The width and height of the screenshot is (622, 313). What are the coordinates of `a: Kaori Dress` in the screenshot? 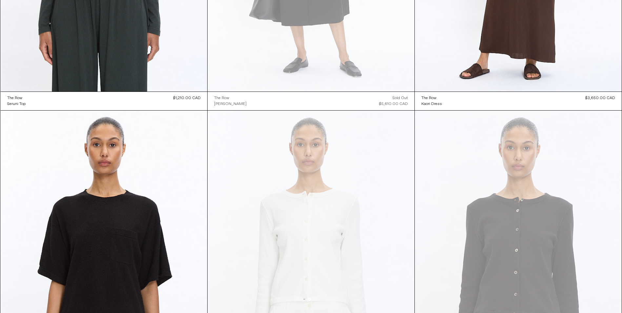 It's located at (431, 104).